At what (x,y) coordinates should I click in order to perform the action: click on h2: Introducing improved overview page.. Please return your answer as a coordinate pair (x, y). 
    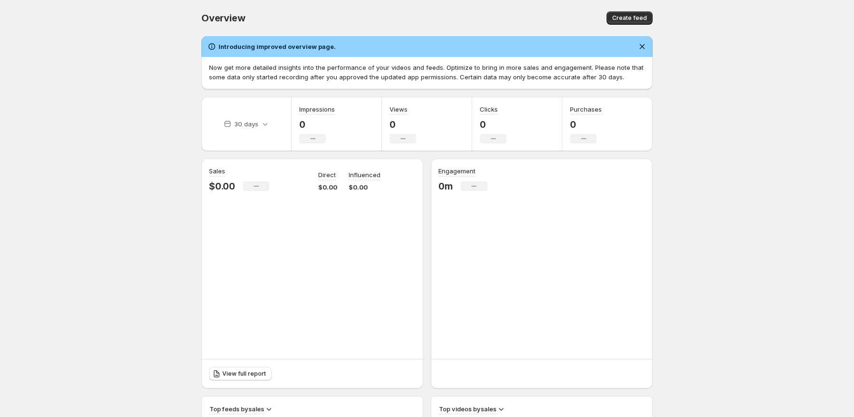
    Looking at the image, I should click on (277, 47).